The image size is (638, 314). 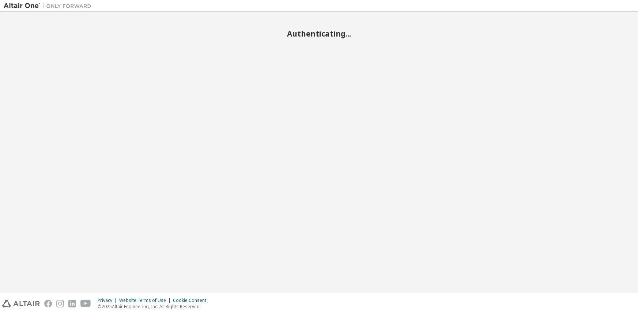 I want to click on img: Altair One, so click(x=49, y=6).